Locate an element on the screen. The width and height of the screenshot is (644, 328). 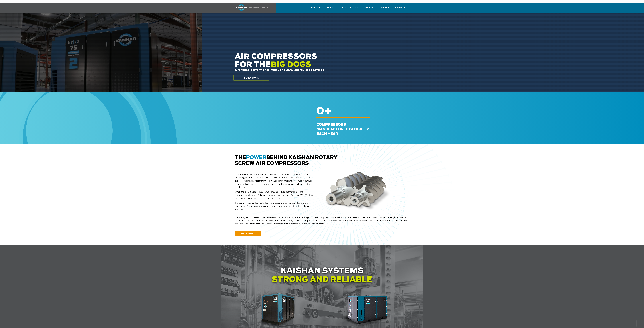
span: BIG DOGS is located at coordinates (291, 65).